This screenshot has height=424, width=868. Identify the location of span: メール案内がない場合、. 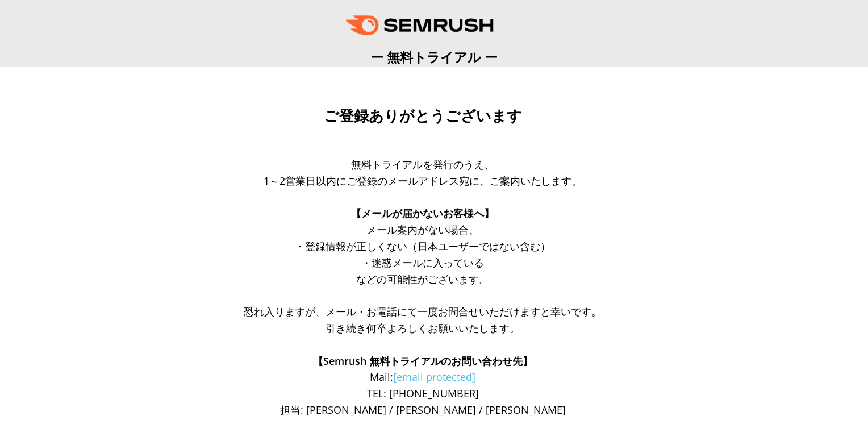
(423, 229).